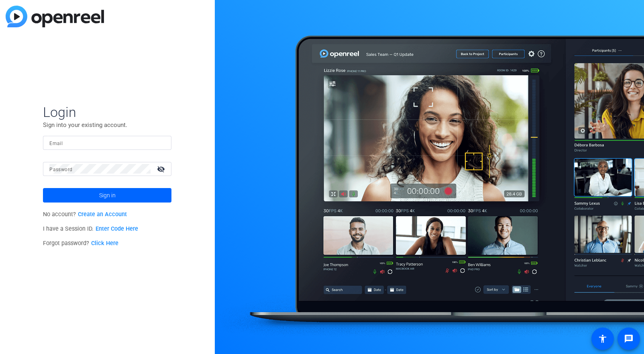 Image resolution: width=644 pixels, height=354 pixels. I want to click on img: blue-gradient.svg, so click(55, 17).